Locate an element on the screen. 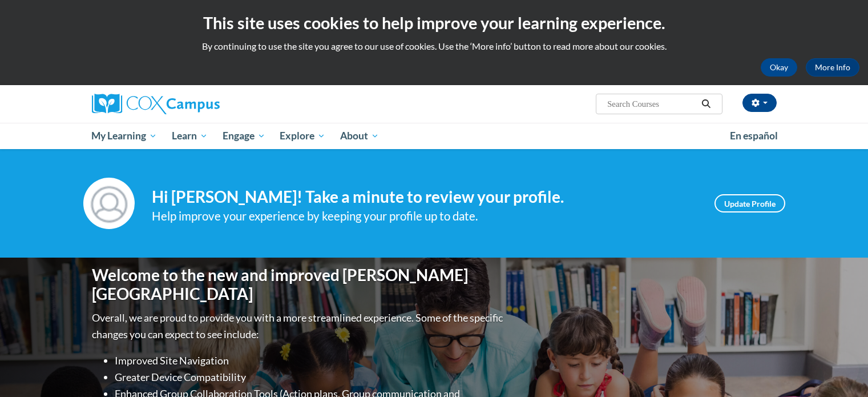 The height and width of the screenshot is (397, 868). img: Cox Campus is located at coordinates (156, 104).